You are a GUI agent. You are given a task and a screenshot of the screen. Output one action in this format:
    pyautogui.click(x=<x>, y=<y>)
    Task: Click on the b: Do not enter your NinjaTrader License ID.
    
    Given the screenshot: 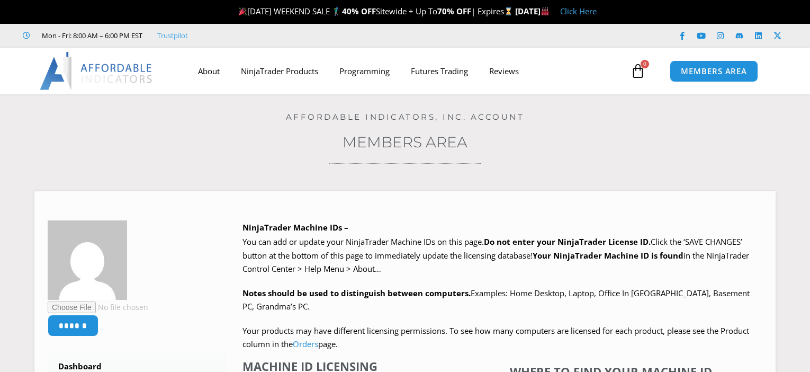 What is the action you would take?
    pyautogui.click(x=567, y=241)
    